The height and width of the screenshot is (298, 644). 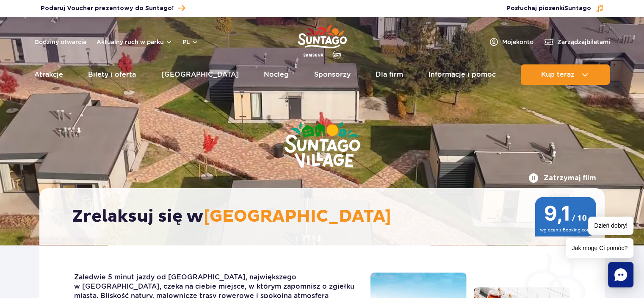 What do you see at coordinates (518, 42) in the screenshot?
I see `span: Moje konto` at bounding box center [518, 42].